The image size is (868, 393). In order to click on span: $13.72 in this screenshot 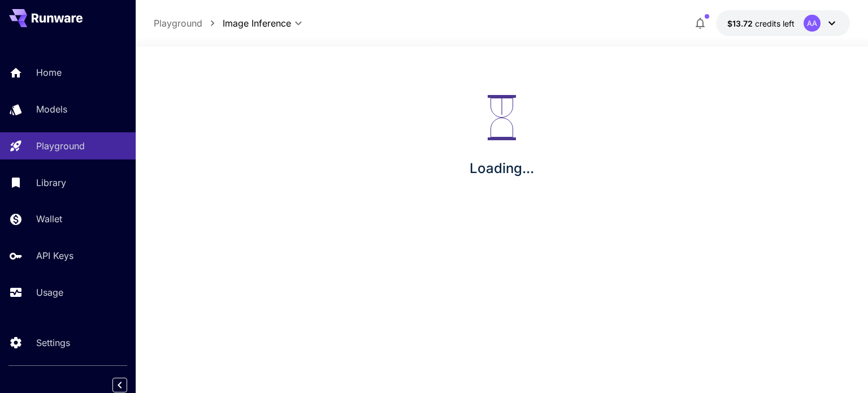, I will do `click(741, 23)`.